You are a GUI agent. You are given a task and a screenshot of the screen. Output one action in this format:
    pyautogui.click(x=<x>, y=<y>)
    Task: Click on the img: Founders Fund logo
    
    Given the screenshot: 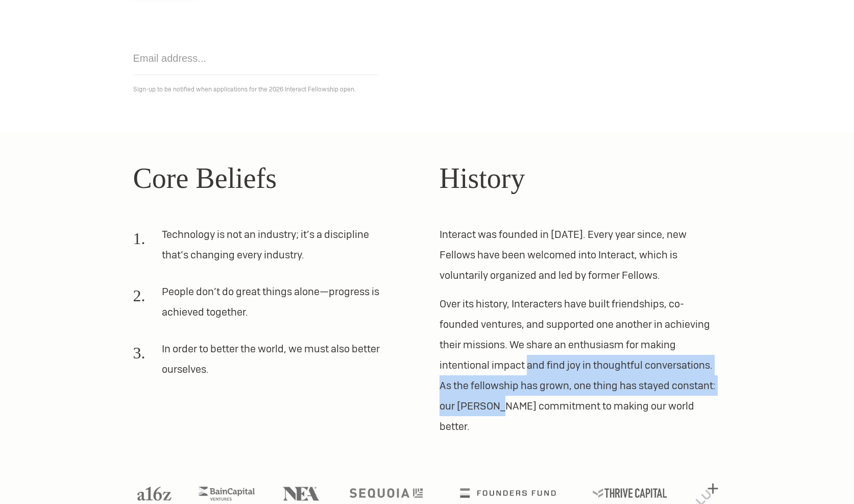 What is the action you would take?
    pyautogui.click(x=507, y=493)
    